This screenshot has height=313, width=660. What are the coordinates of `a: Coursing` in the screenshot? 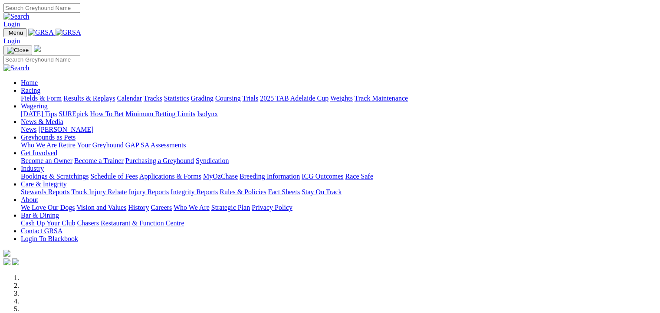 It's located at (228, 98).